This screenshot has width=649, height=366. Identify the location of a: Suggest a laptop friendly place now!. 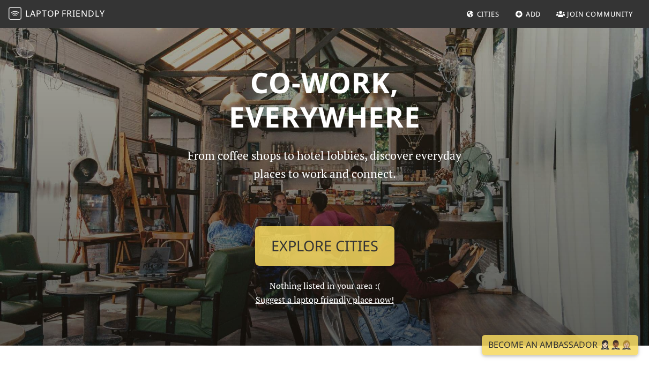
(325, 299).